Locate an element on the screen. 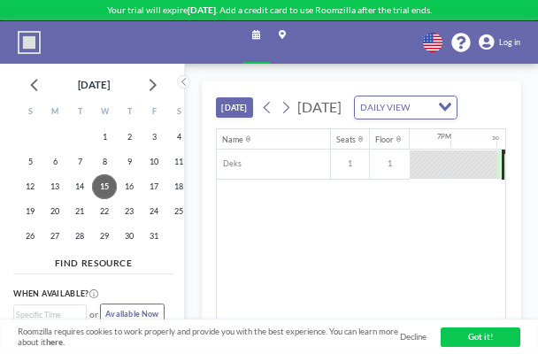  h4: FIND RESOURCE is located at coordinates (93, 261).